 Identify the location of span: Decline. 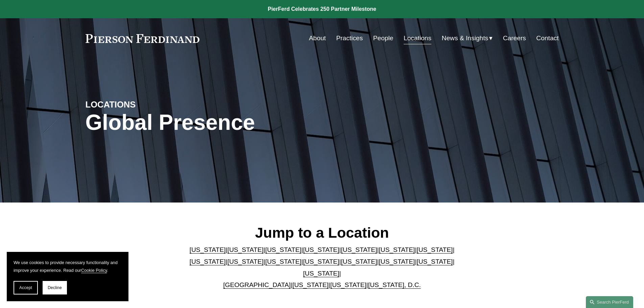
(54, 288).